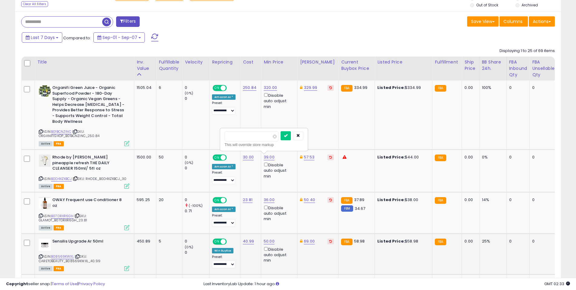 This screenshot has height=290, width=576. Describe the element at coordinates (168, 241) in the screenshot. I see `div: 5` at that location.